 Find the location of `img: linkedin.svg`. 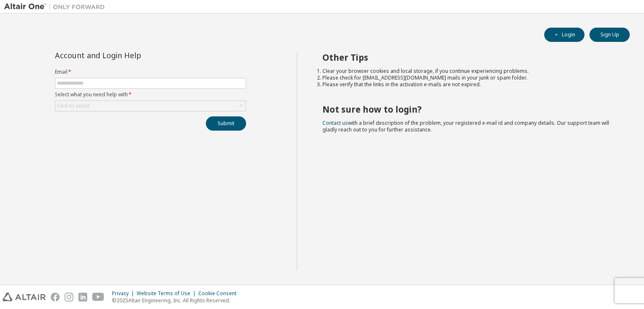

img: linkedin.svg is located at coordinates (82, 297).